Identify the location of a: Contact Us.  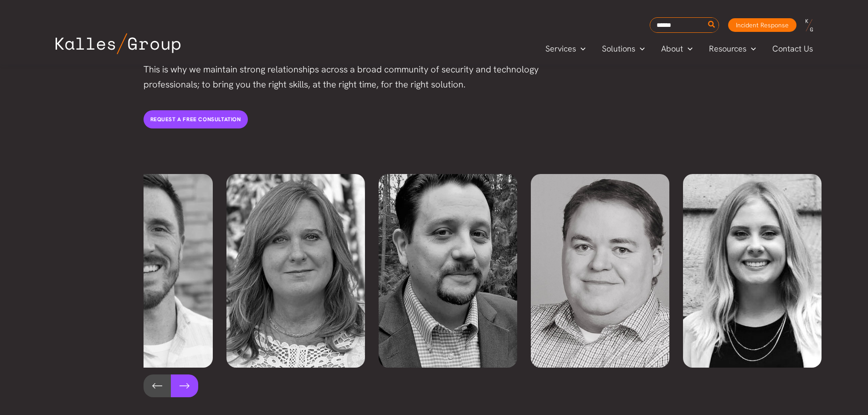
(793, 49).